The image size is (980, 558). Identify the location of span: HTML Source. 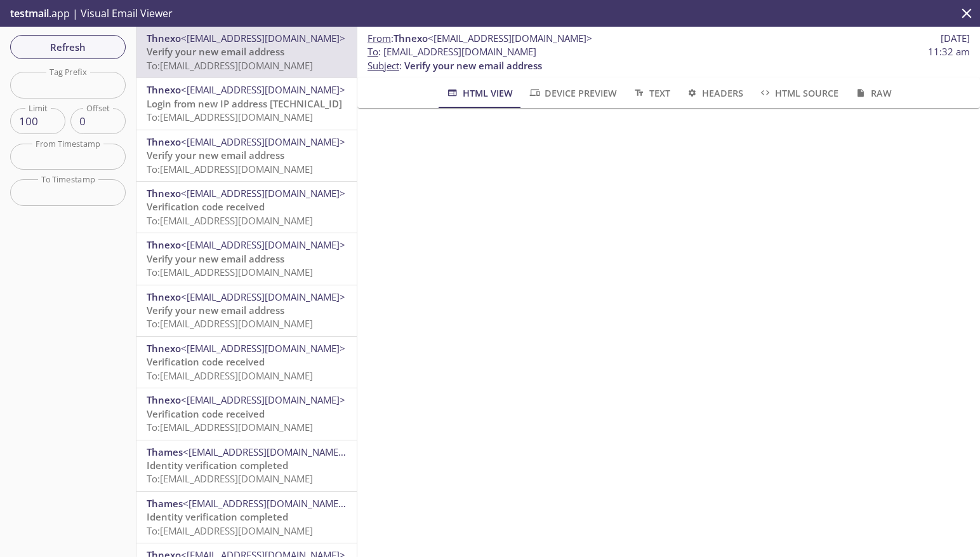
(799, 93).